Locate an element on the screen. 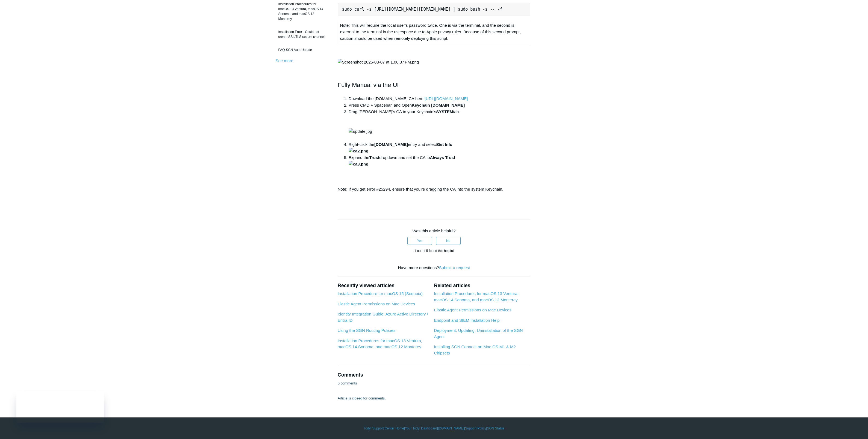 This screenshot has height=439, width=868. button: This article was helpful is located at coordinates (419, 241).